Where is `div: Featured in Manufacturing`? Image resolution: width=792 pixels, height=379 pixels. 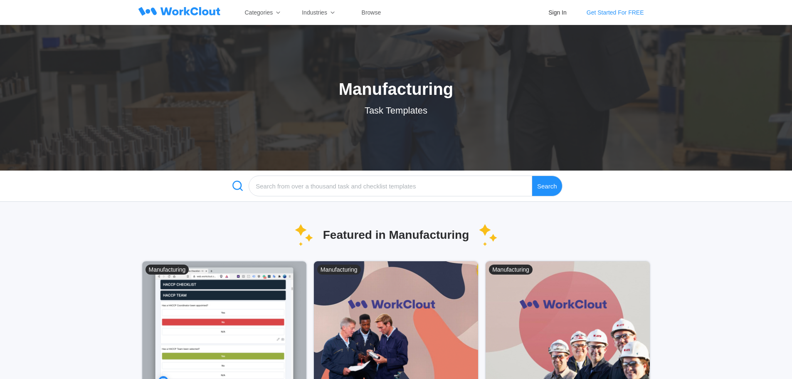
div: Featured in Manufacturing is located at coordinates (396, 235).